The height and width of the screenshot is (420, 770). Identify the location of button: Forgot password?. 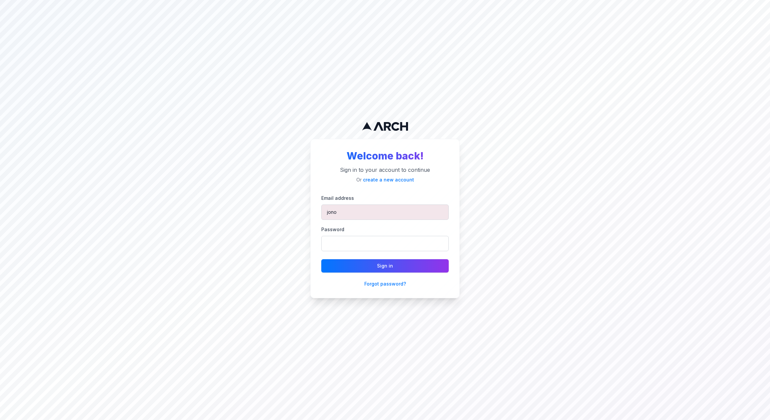
(385, 284).